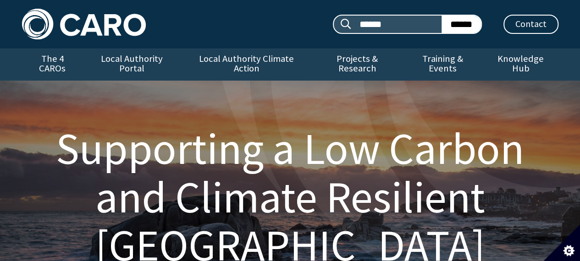 The width and height of the screenshot is (580, 261). What do you see at coordinates (442, 65) in the screenshot?
I see `a: Training & Events` at bounding box center [442, 65].